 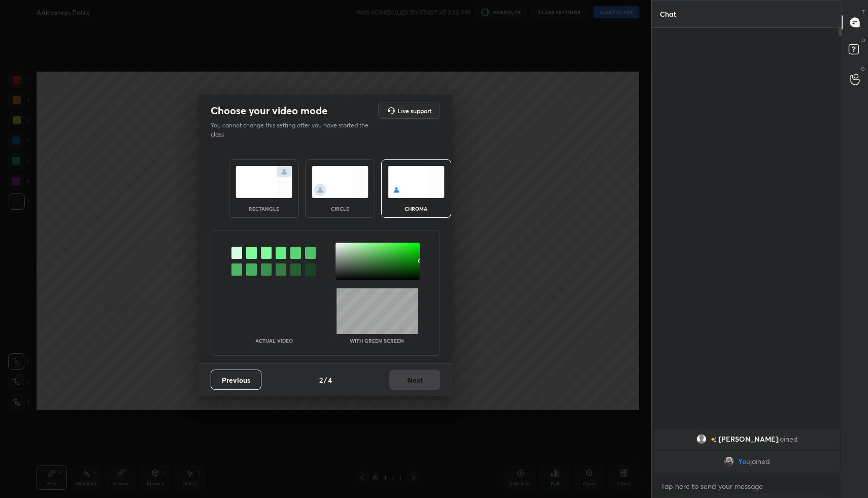 I want to click on div: rectangle, so click(x=264, y=209).